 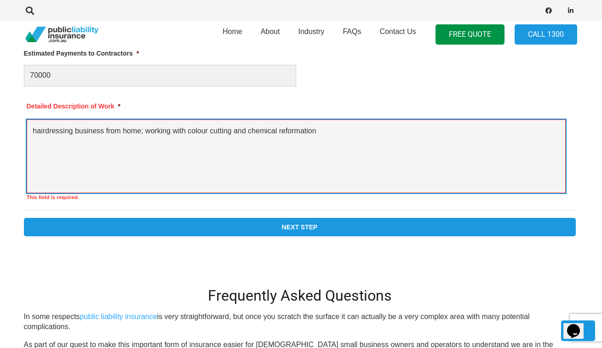 I want to click on a: Contact Us, so click(x=397, y=34).